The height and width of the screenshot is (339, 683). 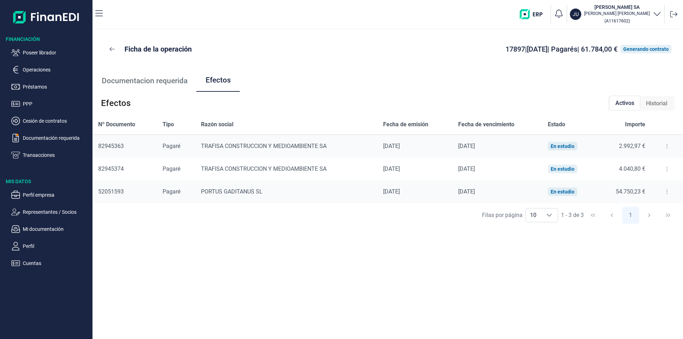 I want to click on span: Fecha de vencimiento, so click(x=486, y=124).